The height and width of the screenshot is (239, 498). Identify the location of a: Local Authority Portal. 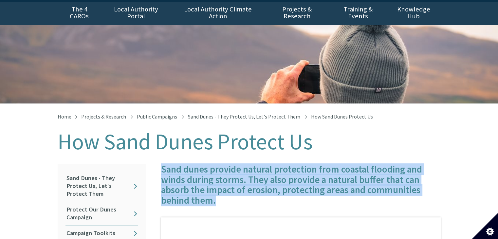
(136, 13).